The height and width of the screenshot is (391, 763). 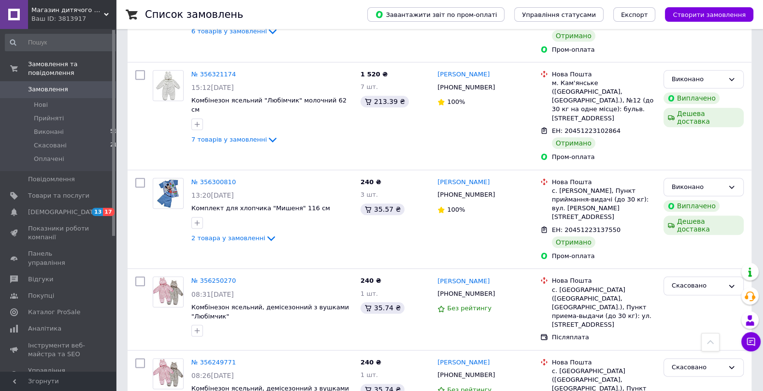 I want to click on button: Створити замовлення, so click(x=709, y=14).